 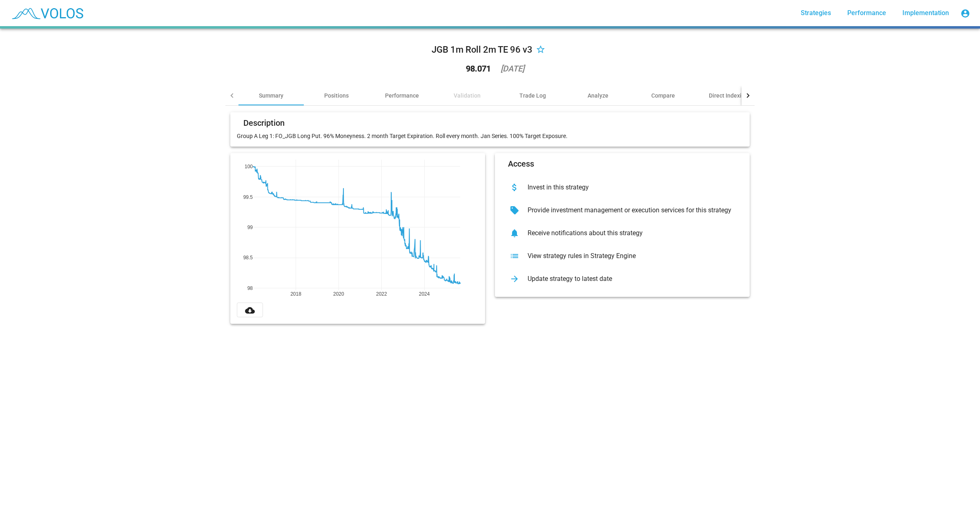 What do you see at coordinates (479, 69) in the screenshot?
I see `div: 98.071` at bounding box center [479, 69].